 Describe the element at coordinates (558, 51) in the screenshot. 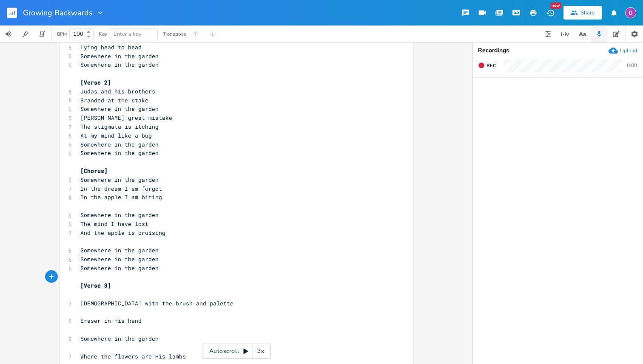

I see `div: Recordings` at that location.